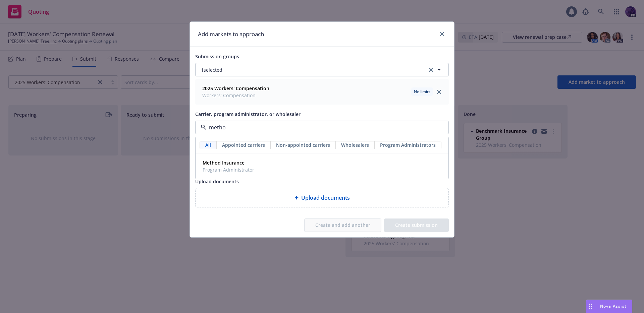  What do you see at coordinates (236, 88) in the screenshot?
I see `strong: 2025 Workers' Compensation` at bounding box center [236, 88].